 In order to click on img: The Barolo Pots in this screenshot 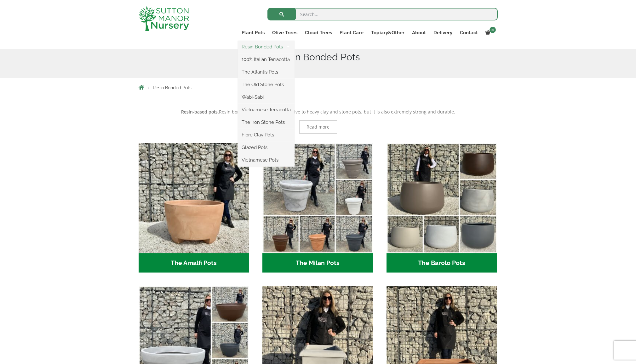, I will do `click(442, 198)`.